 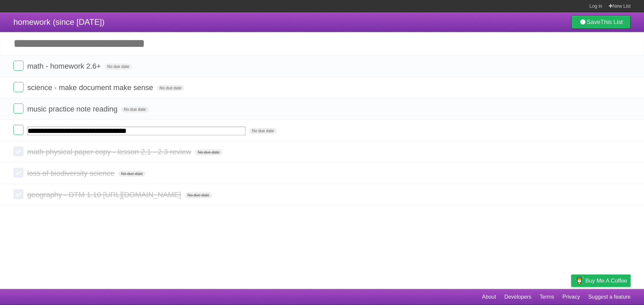 I want to click on span: music practice note reading, so click(x=73, y=109).